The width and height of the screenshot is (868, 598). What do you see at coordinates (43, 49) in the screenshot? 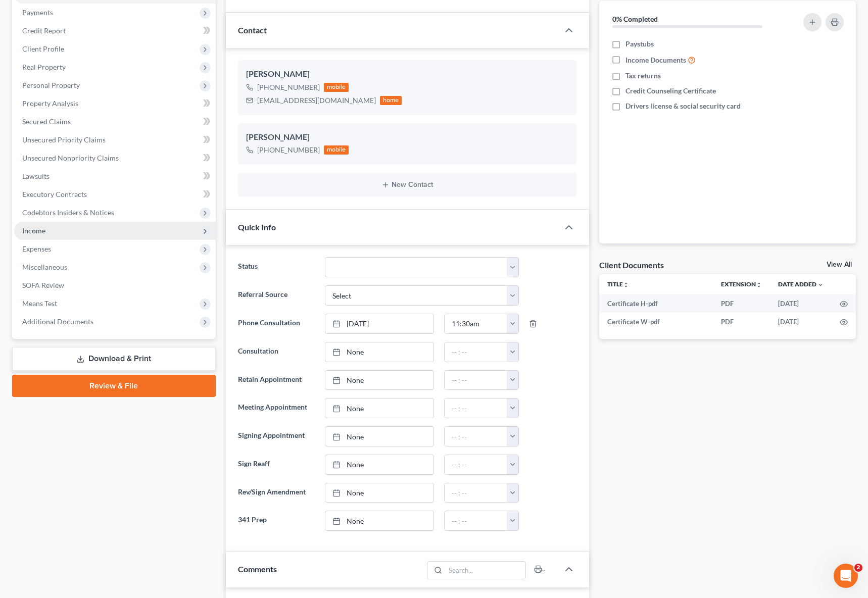
I see `span: Client Profile` at bounding box center [43, 49].